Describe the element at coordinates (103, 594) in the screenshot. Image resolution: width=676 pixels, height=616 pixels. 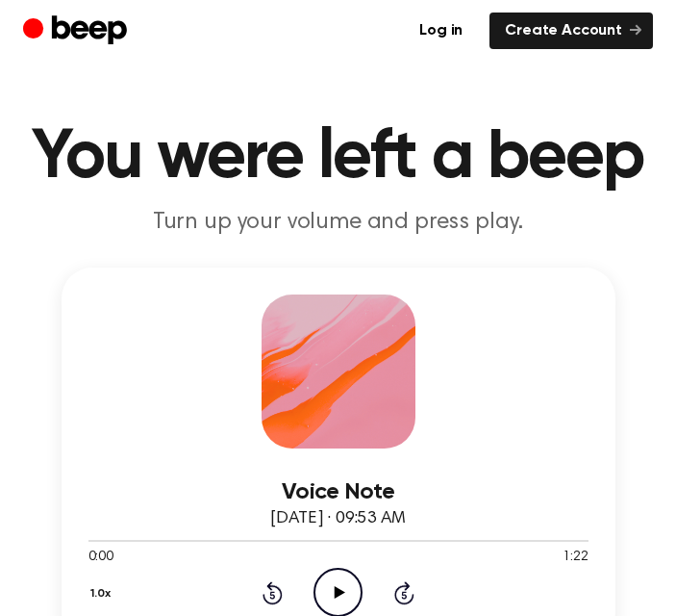
I see `button: 1.0x` at that location.